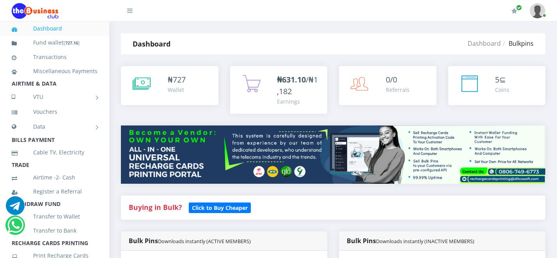  I want to click on small: Downloads instantly (INACTIVE MEMBERS), so click(425, 241).